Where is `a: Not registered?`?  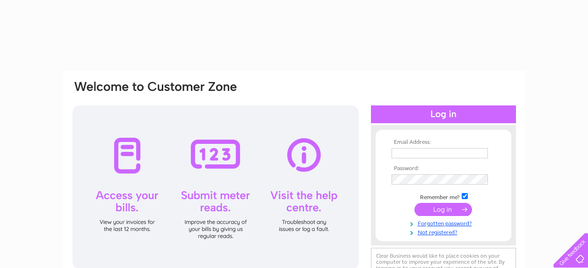
a: Not registered? is located at coordinates (445, 231).